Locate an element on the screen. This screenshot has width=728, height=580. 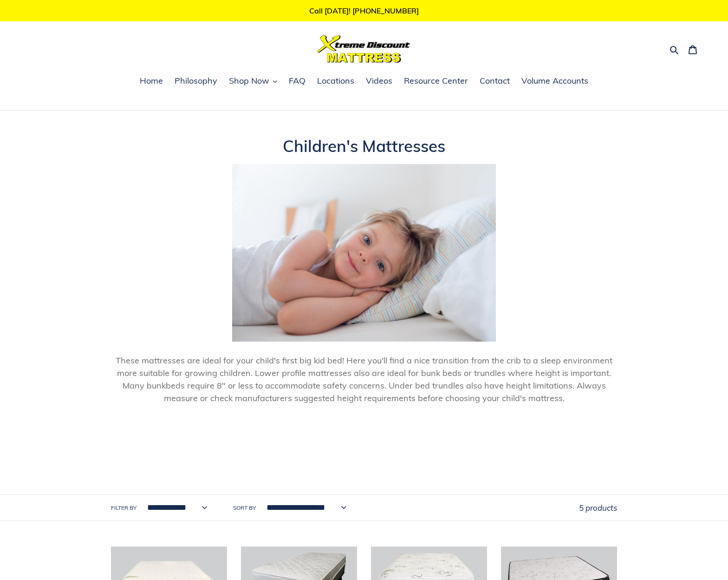
span: Resource Center is located at coordinates (436, 81).